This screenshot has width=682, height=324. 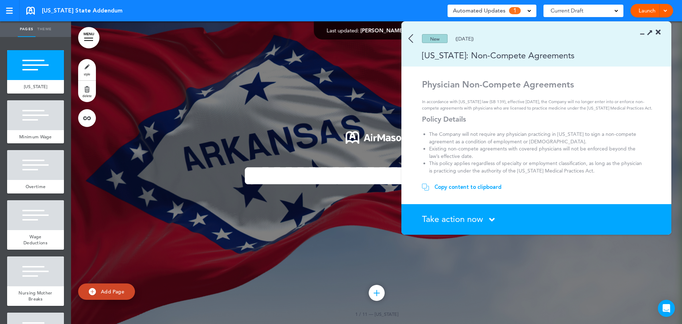 What do you see at coordinates (36, 239) in the screenshot?
I see `a: Wage Deductions` at bounding box center [36, 239].